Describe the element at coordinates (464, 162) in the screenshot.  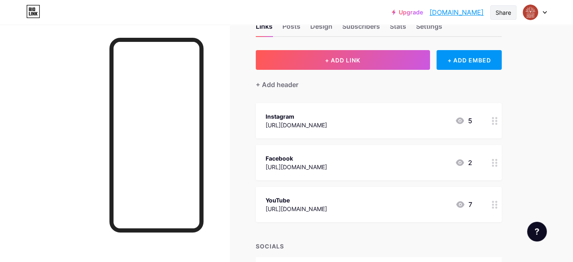
I see `div: 2` at that location.